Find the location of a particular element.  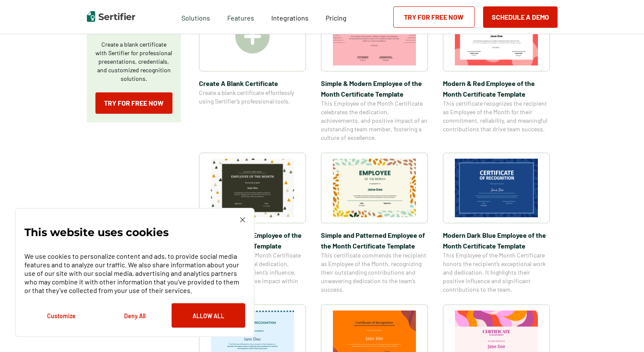

p: We use cookies to personalize content and ads, to provide social media features and to analyze ou... is located at coordinates (135, 273).